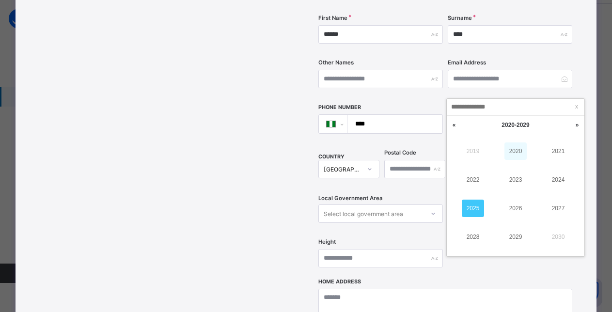  Describe the element at coordinates (558, 151) in the screenshot. I see `a: 2021` at that location.